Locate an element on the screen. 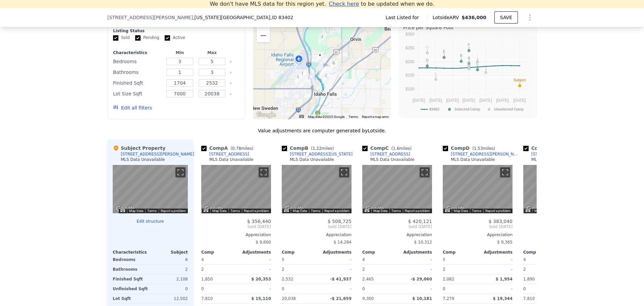 The height and width of the screenshot is (306, 644). span: 7,810 is located at coordinates (529, 299).